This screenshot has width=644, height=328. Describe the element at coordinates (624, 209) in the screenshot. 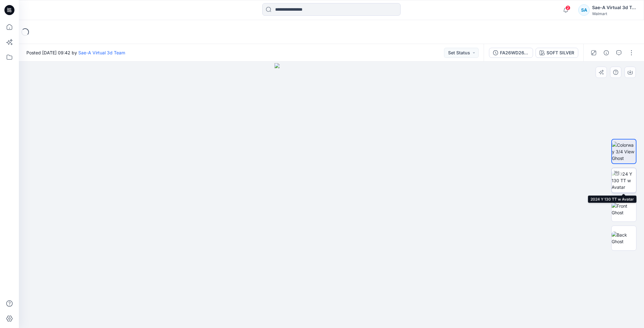

I see `img: Front Ghost` at that location.